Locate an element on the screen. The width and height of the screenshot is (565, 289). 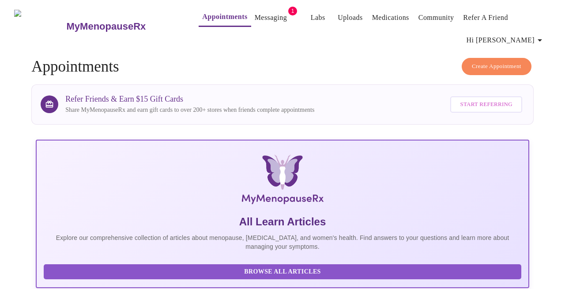
span: 1 is located at coordinates (293, 11).